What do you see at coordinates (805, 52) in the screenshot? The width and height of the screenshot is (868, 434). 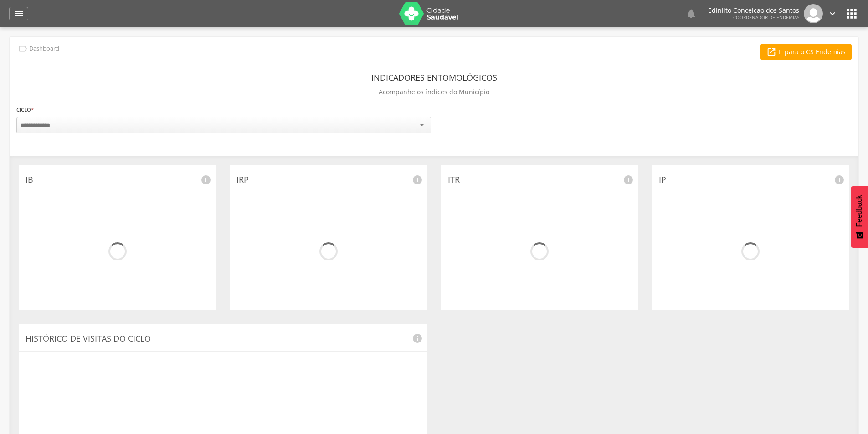 I see `a: Ir para o CS Endemias` at bounding box center [805, 52].